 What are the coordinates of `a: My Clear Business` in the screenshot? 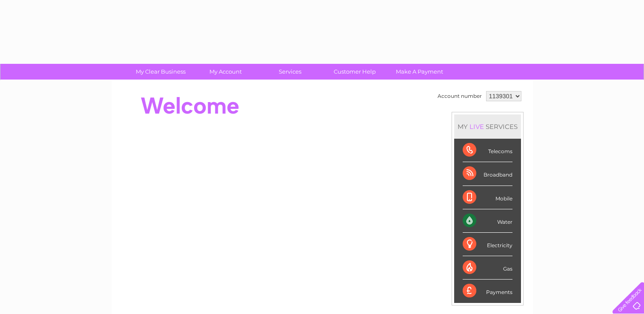 It's located at (161, 72).